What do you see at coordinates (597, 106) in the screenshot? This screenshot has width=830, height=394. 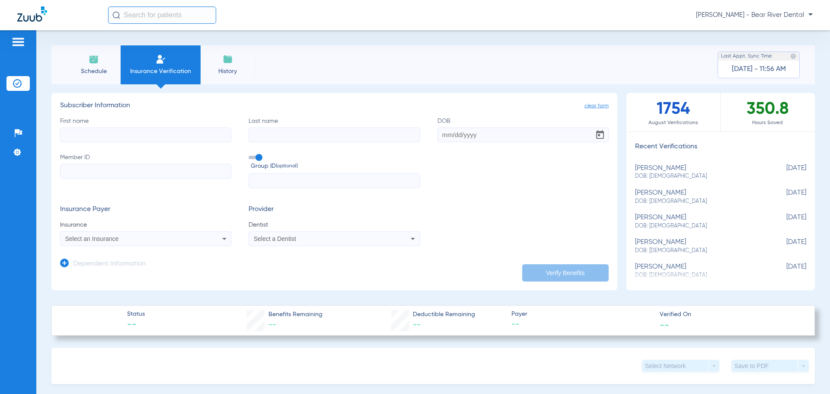 I see `span: clear form` at bounding box center [597, 106].